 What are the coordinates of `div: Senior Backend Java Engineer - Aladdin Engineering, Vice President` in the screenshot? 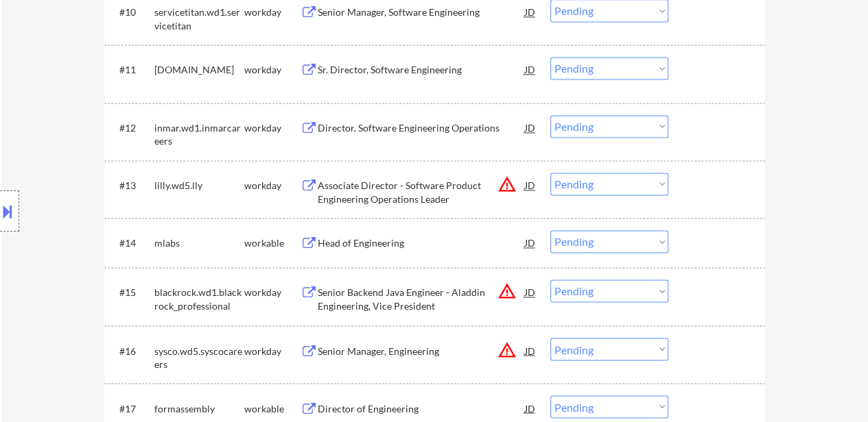 It's located at (422, 299).